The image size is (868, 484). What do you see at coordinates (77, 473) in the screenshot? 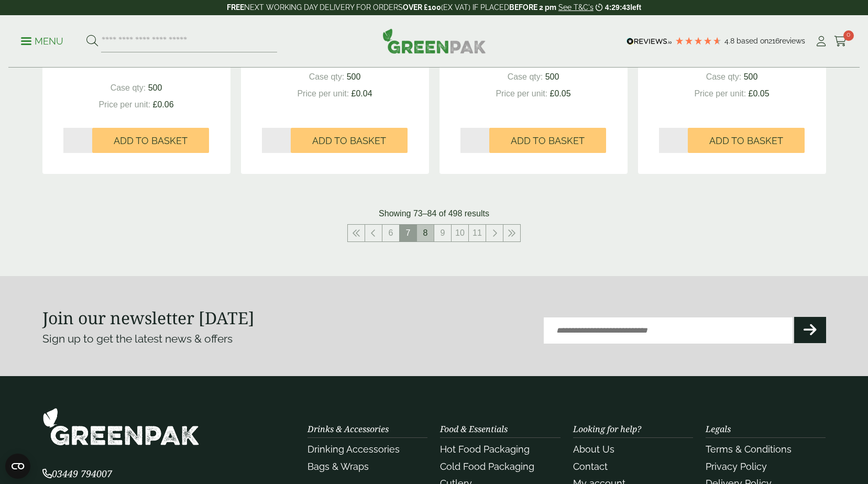
I see `span: 03449 794007` at bounding box center [77, 473].